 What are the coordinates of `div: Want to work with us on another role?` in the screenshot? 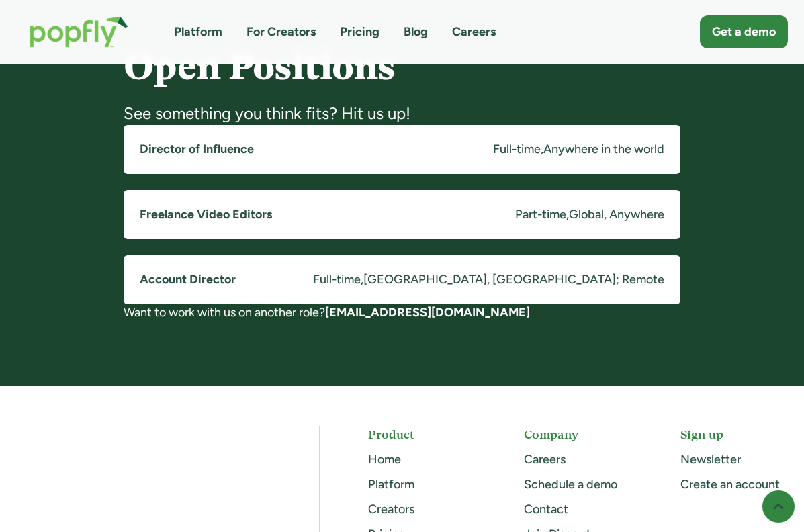 It's located at (402, 312).